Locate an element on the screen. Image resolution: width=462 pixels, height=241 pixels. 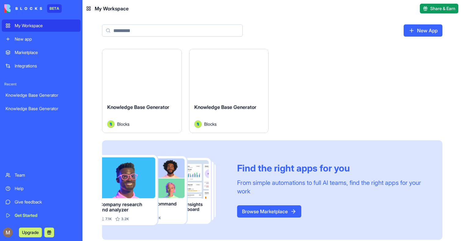
div: Give feedback is located at coordinates (46, 202).